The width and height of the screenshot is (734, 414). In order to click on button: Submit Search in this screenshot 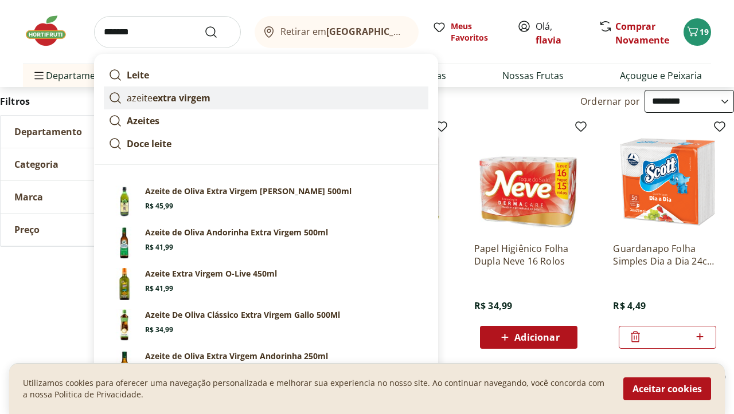, I will do `click(218, 32)`.